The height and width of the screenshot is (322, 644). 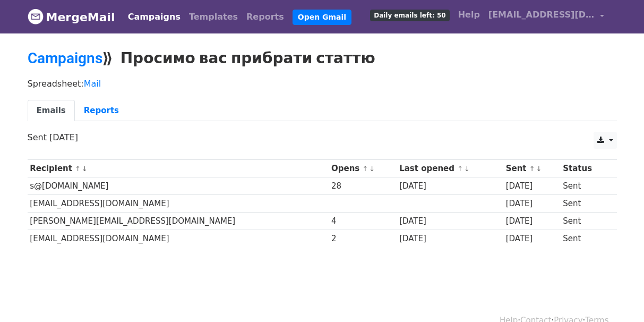 I want to click on a: Open Gmail, so click(x=322, y=17).